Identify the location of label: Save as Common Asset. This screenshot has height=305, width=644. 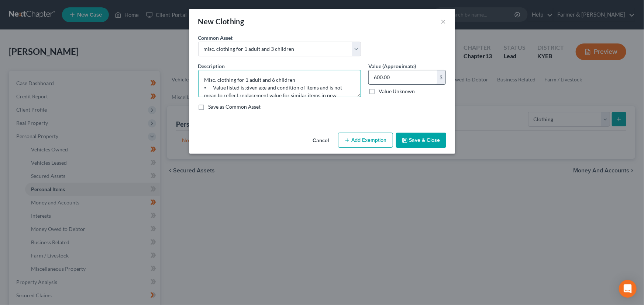
(235, 107).